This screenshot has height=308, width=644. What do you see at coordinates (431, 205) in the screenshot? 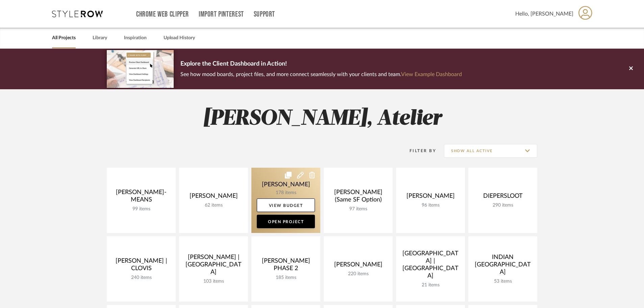
I see `div: 96 items` at bounding box center [431, 205].